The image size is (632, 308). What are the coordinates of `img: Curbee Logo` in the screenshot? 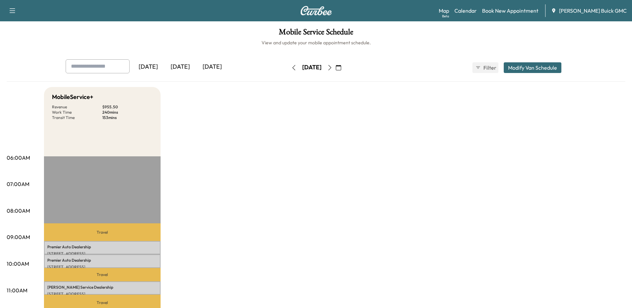 It's located at (316, 11).